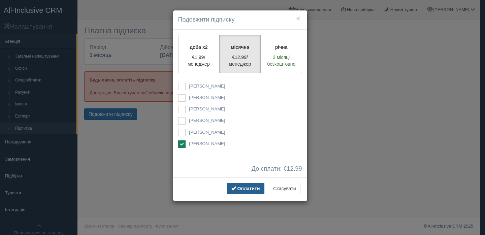 The width and height of the screenshot is (485, 235). Describe the element at coordinates (240, 47) in the screenshot. I see `p: місячна` at that location.